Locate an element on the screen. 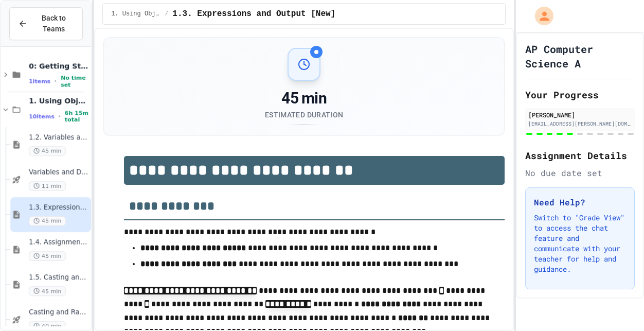 Image resolution: width=644 pixels, height=331 pixels. span: No time set is located at coordinates (74, 81).